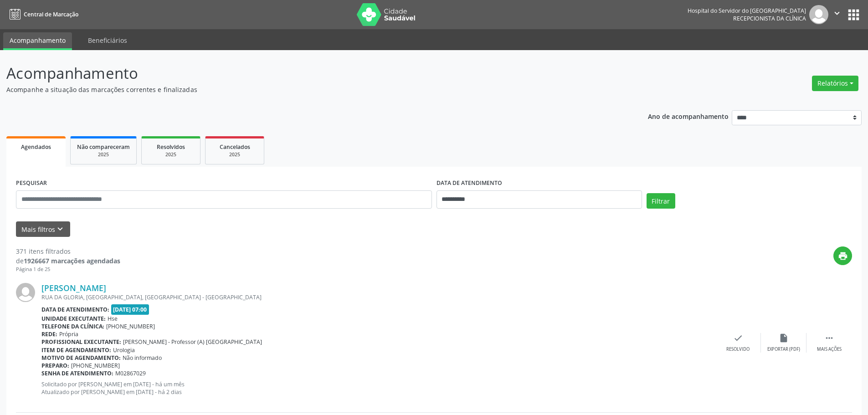  Describe the element at coordinates (469, 183) in the screenshot. I see `label: DATA DE ATENDIMENTO` at that location.